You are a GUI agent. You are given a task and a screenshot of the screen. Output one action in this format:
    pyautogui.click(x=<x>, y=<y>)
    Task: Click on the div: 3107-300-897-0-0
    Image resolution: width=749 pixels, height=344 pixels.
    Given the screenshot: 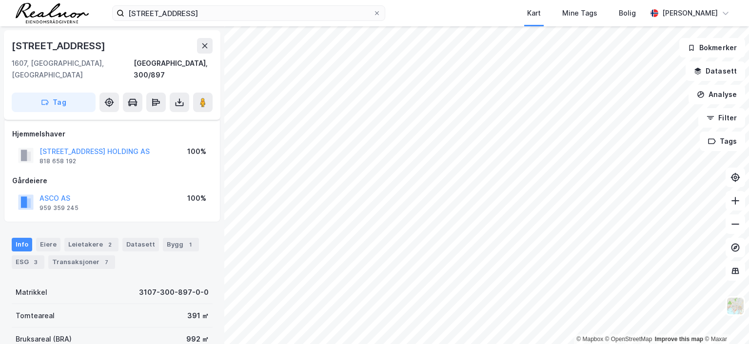 What is the action you would take?
    pyautogui.click(x=174, y=293)
    